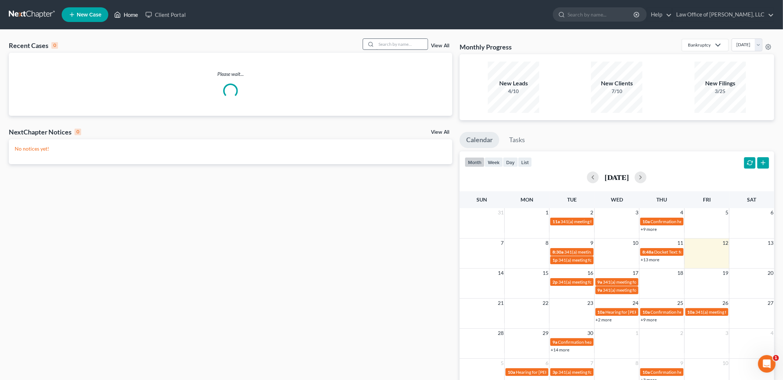 Image resolution: width=783 pixels, height=380 pixels. Describe the element at coordinates (726, 213) in the screenshot. I see `span: 5` at that location.